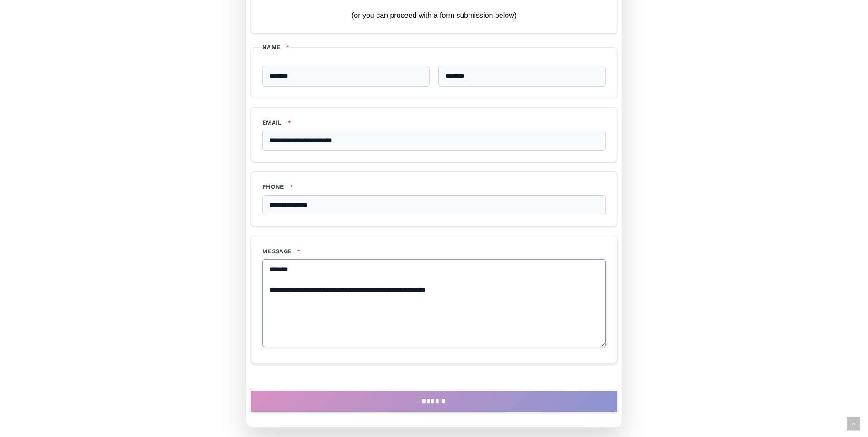 The width and height of the screenshot is (868, 437). What do you see at coordinates (853, 423) in the screenshot?
I see `a: Back to top` at bounding box center [853, 423].